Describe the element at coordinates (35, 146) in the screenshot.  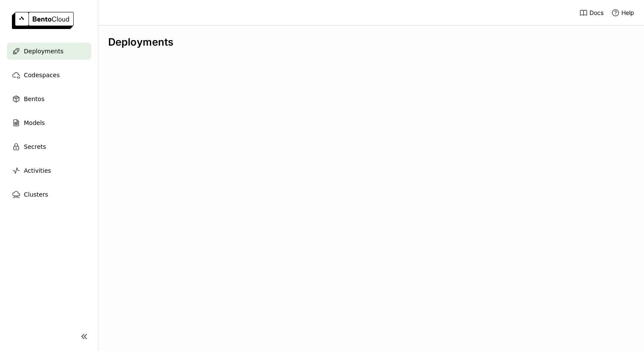
I see `span: Secrets` at that location.